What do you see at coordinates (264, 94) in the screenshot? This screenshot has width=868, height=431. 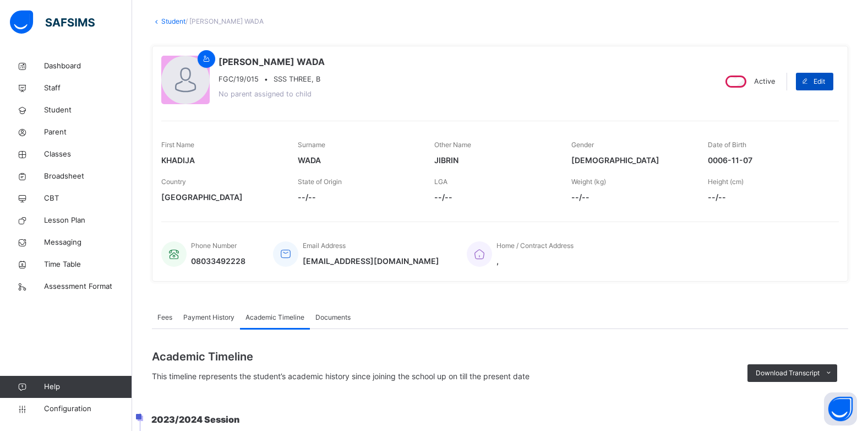 I see `span: No parent assigned to child` at bounding box center [264, 94].